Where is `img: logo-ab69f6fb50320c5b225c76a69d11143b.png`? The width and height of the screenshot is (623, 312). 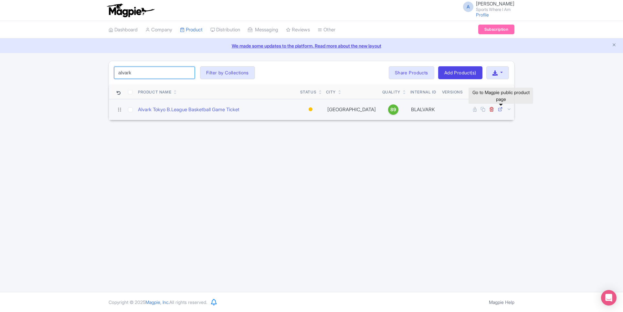 img: logo-ab69f6fb50320c5b225c76a69d11143b.png is located at coordinates (130, 10).